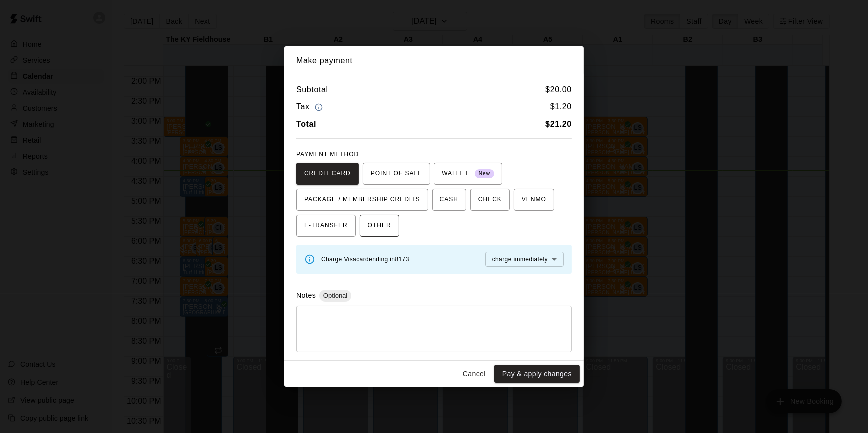  What do you see at coordinates (362, 200) in the screenshot?
I see `button: PACKAGE / MEMBERSHIP CREDITS` at bounding box center [362, 200].